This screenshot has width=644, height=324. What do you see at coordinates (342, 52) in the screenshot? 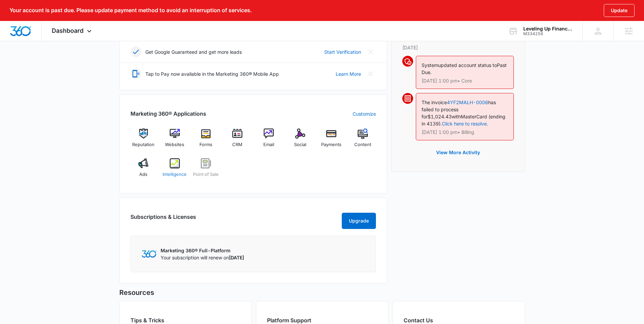
I see `a: Start Verification` at bounding box center [342, 52].